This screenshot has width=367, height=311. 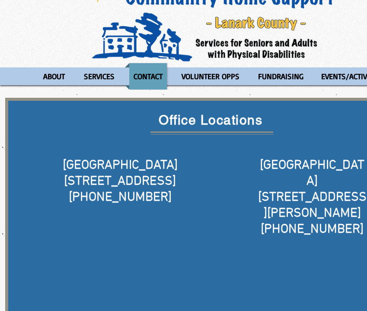 I want to click on p: SERVICES, so click(x=99, y=76).